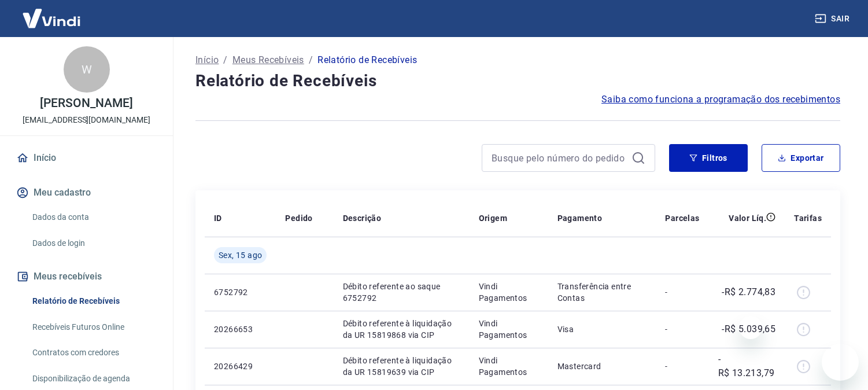 The width and height of the screenshot is (868, 390). What do you see at coordinates (747, 219) in the screenshot?
I see `p: Valor Líq.` at bounding box center [747, 219].